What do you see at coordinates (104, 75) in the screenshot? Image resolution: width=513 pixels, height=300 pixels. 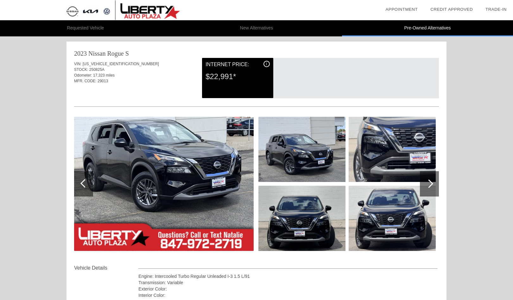 I see `span: 17,323 miles` at bounding box center [104, 75].